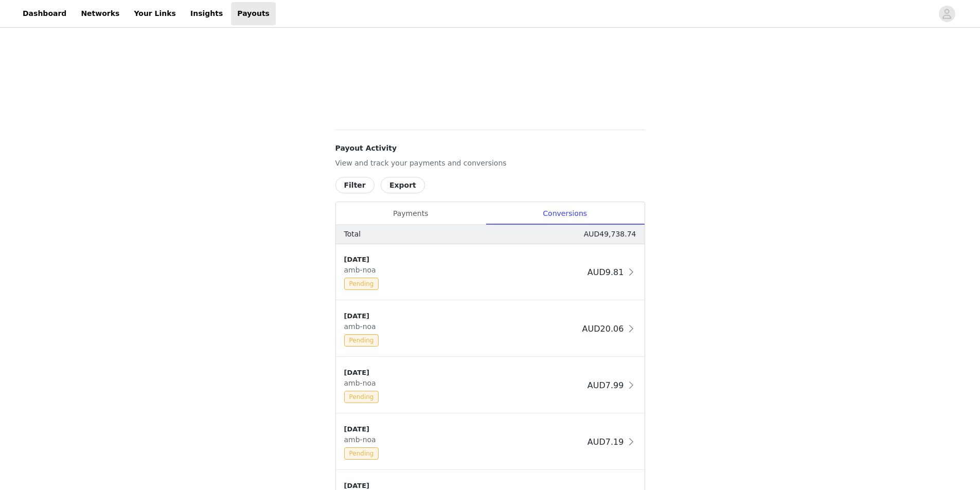  What do you see at coordinates (490, 148) in the screenshot?
I see `h4: Payout Activity` at bounding box center [490, 148].